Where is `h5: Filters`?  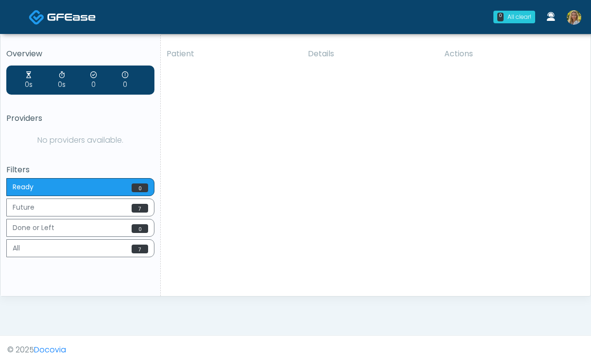
h5: Filters is located at coordinates (80, 170).